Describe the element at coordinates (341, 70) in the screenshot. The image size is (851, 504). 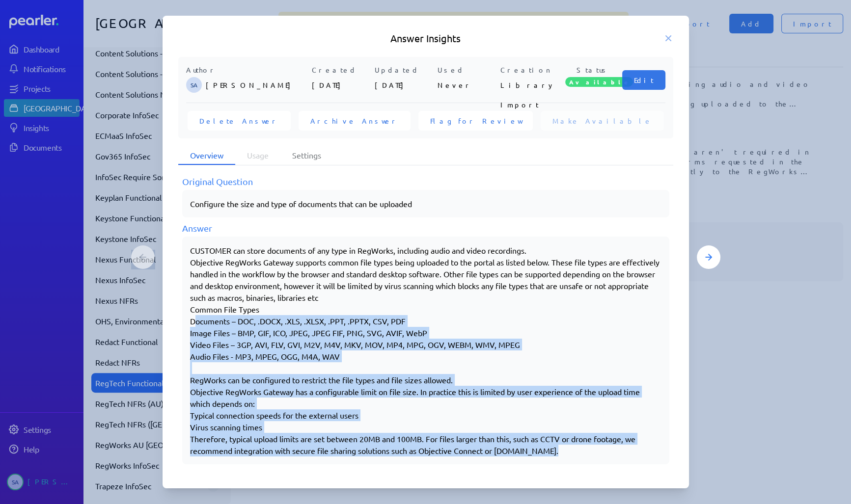
I see `p: Created` at that location.